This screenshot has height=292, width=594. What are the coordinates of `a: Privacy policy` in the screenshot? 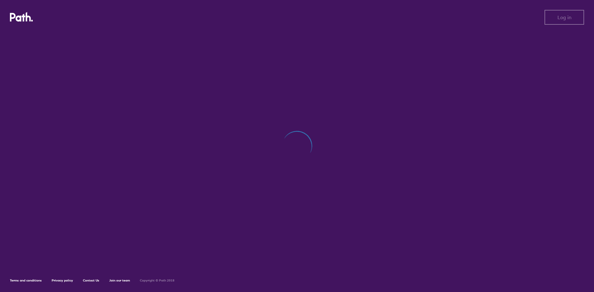 It's located at (62, 281).